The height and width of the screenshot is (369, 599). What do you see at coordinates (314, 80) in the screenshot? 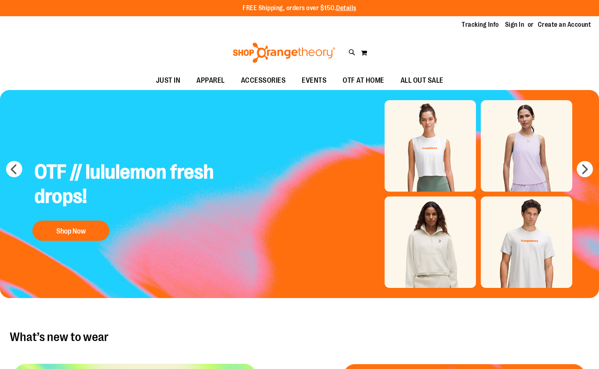
I see `span: EVENTS` at bounding box center [314, 80].